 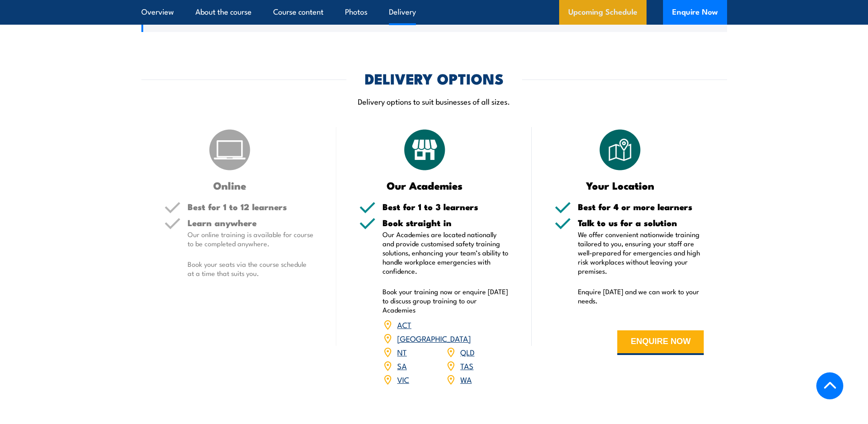 I want to click on h5: Best for 4 or more learners, so click(x=641, y=207).